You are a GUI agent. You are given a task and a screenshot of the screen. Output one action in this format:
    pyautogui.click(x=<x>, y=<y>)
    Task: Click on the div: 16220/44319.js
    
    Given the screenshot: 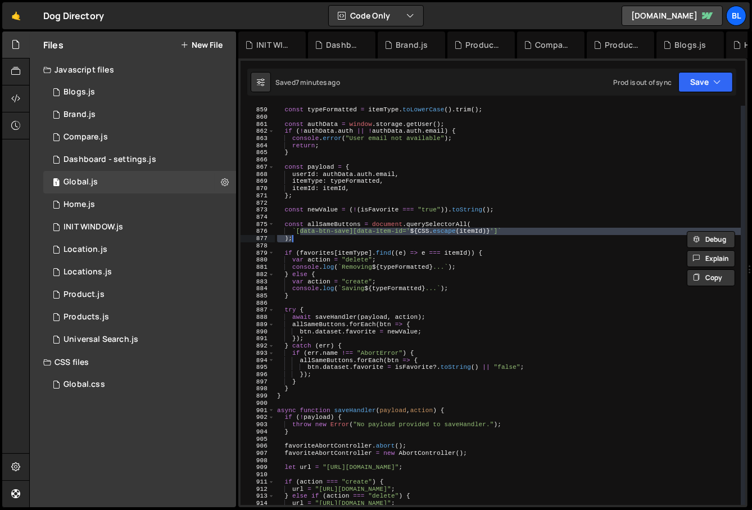 What is the action you would take?
    pyautogui.click(x=139, y=205)
    